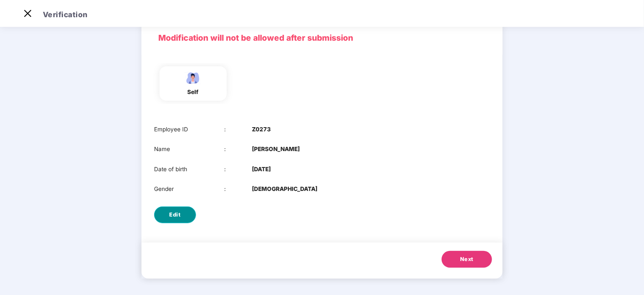 The width and height of the screenshot is (644, 295). I want to click on span: Next, so click(467, 259).